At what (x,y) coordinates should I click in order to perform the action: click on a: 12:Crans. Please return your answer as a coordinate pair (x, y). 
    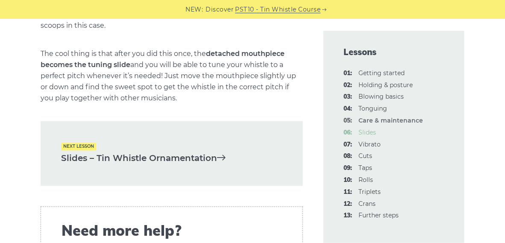
    Looking at the image, I should click on (367, 204).